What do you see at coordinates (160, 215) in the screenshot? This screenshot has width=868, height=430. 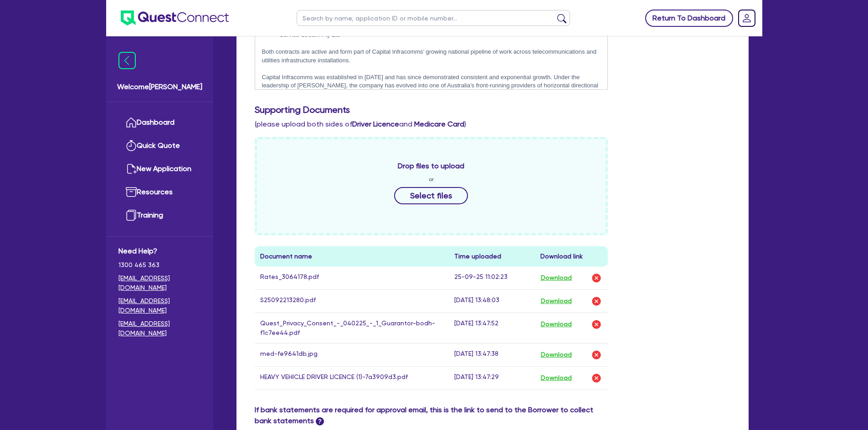 I see `a: Training` at bounding box center [160, 215].